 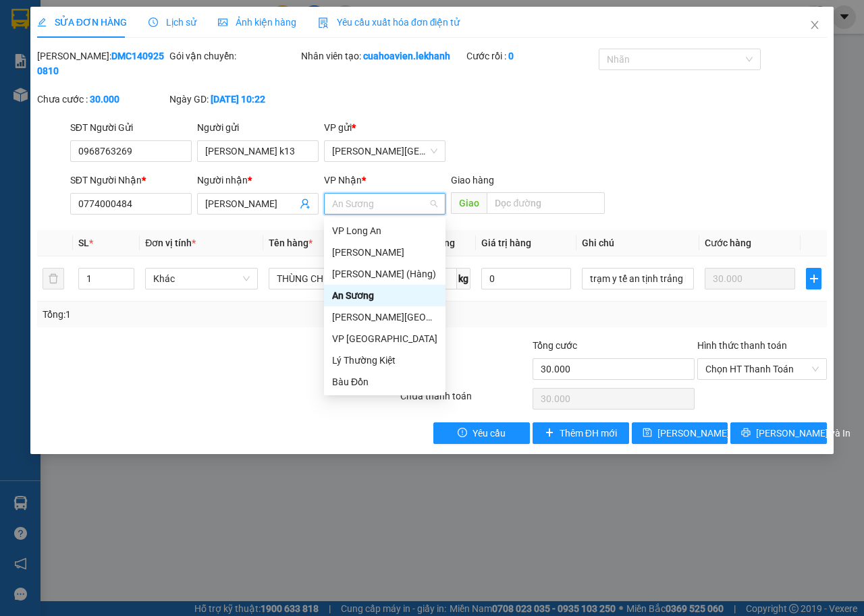 I want to click on span: Ảnh kiện hàng, so click(x=257, y=22).